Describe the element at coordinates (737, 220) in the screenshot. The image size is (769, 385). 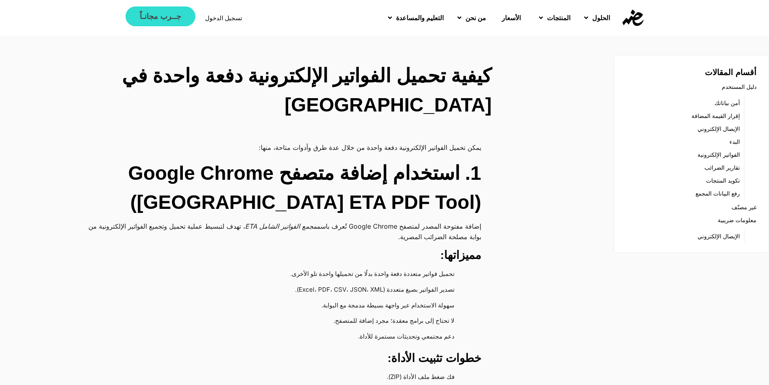
I see `a: معلومات ضريبية` at that location.